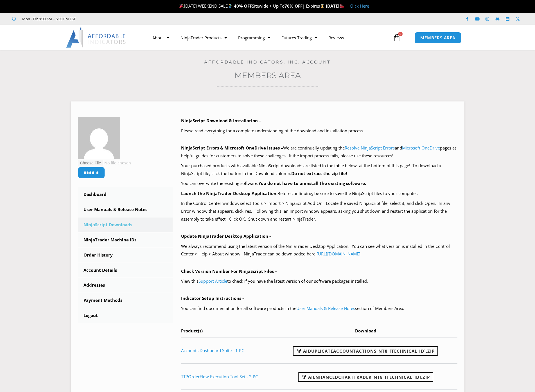 The width and height of the screenshot is (535, 392). Describe the element at coordinates (319, 174) in the screenshot. I see `b: Do not extract the zip file!` at that location.